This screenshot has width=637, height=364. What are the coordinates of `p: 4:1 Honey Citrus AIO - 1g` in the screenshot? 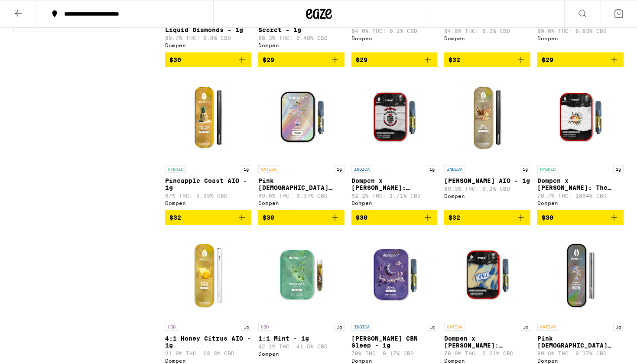 It's located at (208, 342).